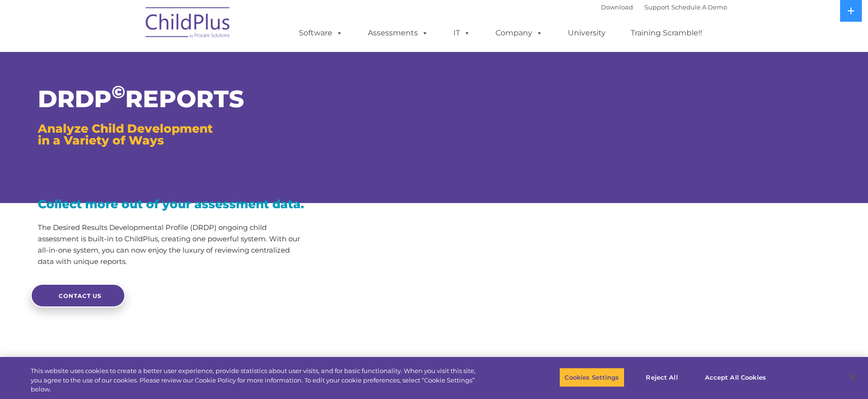 This screenshot has height=399, width=868. What do you see at coordinates (586, 33) in the screenshot?
I see `a: University` at bounding box center [586, 33].